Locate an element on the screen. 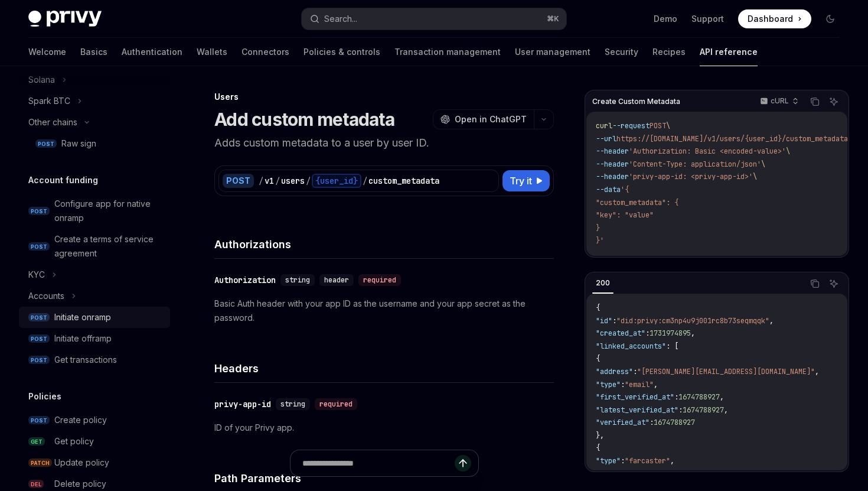 The height and width of the screenshot is (491, 868). span: "latest_verified_at" is located at coordinates (637, 410).